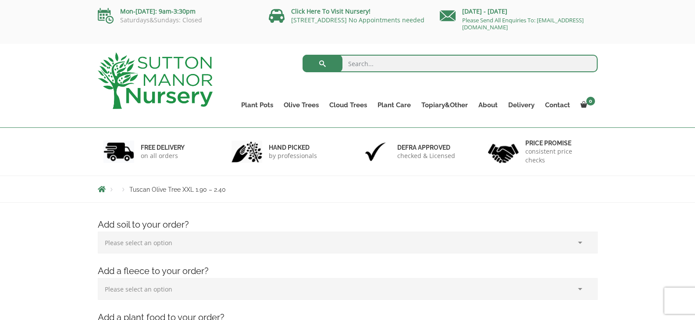  Describe the element at coordinates (559, 156) in the screenshot. I see `p: consistent price checks` at that location.